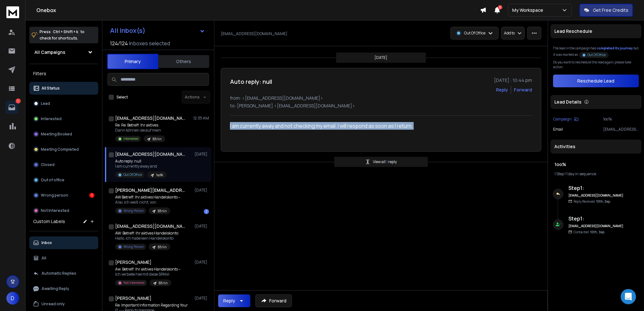 The width and height of the screenshot is (644, 311). What do you see at coordinates (64, 104) in the screenshot?
I see `button: Lead` at bounding box center [64, 104].